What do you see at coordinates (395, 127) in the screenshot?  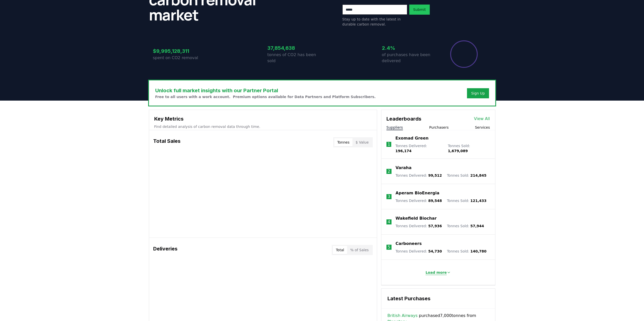 I see `button: Suppliers` at bounding box center [395, 127].